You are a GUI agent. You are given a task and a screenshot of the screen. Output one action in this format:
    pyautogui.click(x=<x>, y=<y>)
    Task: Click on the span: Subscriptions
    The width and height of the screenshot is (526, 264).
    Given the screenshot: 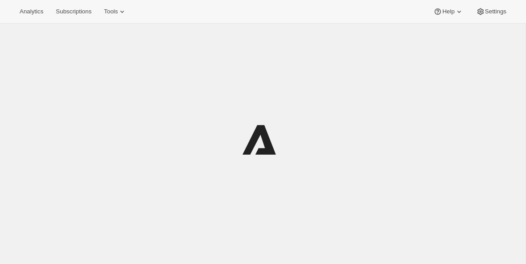 What is the action you would take?
    pyautogui.click(x=74, y=12)
    